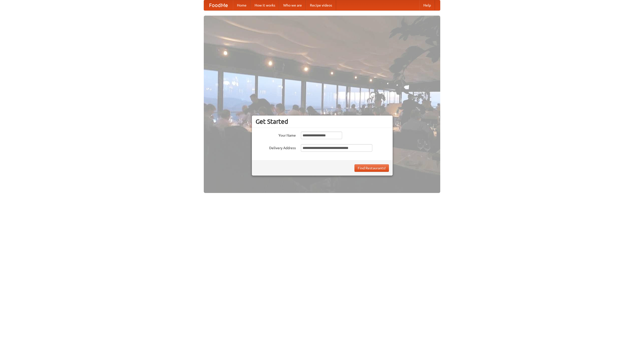  Describe the element at coordinates (276, 134) in the screenshot. I see `label: Your Name` at that location.